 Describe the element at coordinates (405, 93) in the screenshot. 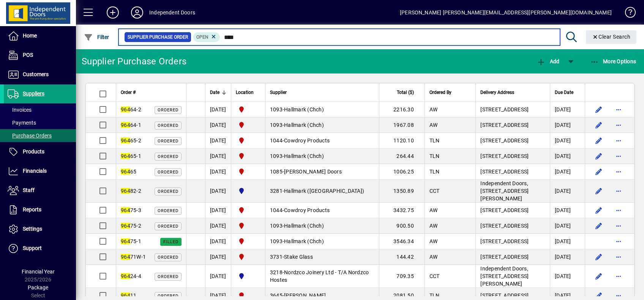

I see `span: Total ($)` at that location.